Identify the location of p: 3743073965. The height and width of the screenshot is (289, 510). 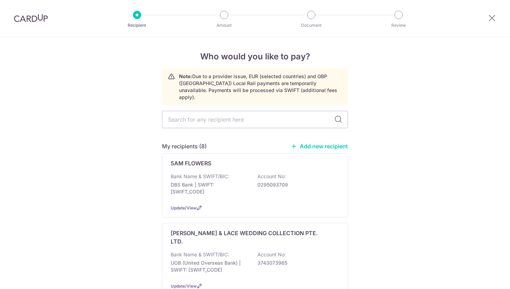
(296, 263).